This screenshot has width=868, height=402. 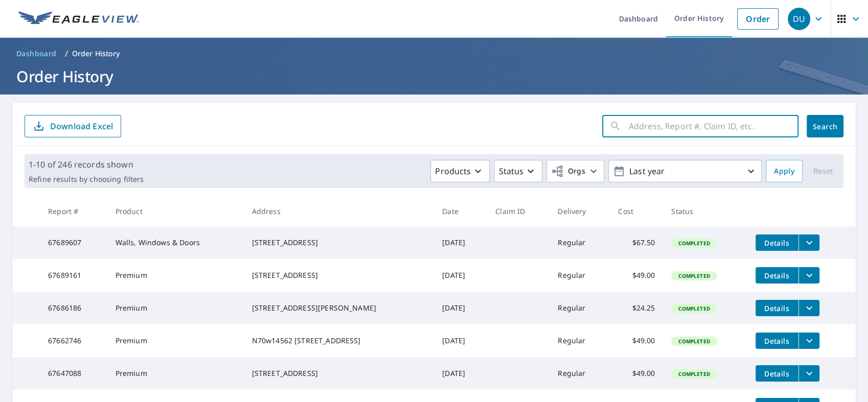 I want to click on span: Dashboard, so click(x=36, y=54).